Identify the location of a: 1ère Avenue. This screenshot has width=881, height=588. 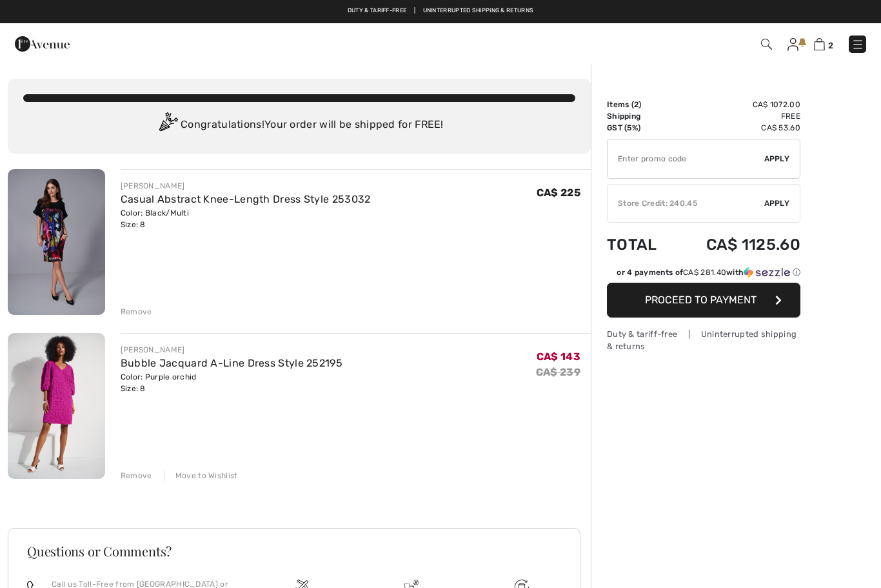
(42, 42).